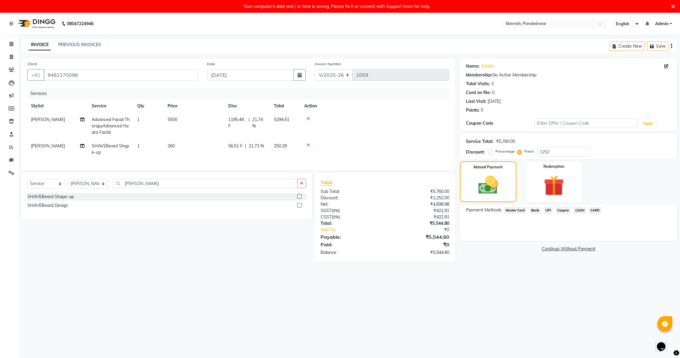 This screenshot has width=680, height=358. Describe the element at coordinates (111, 106) in the screenshot. I see `th: Service` at that location.